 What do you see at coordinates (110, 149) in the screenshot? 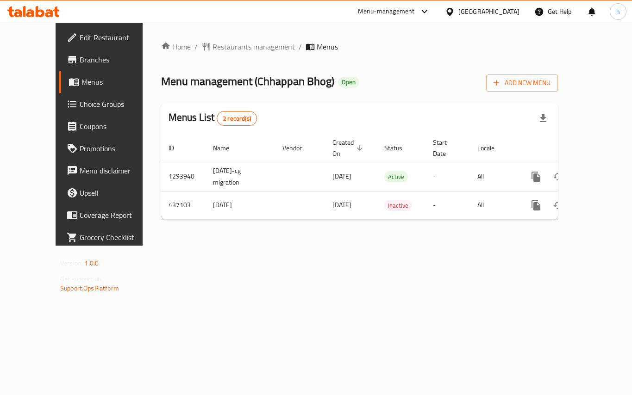
I see `a: Promotions` at bounding box center [110, 149].